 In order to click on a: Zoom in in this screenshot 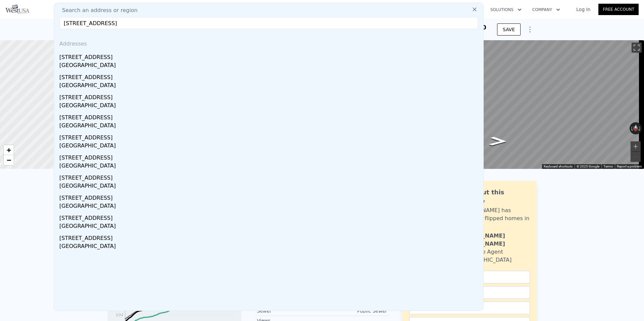, I will do `click(9, 150)`.